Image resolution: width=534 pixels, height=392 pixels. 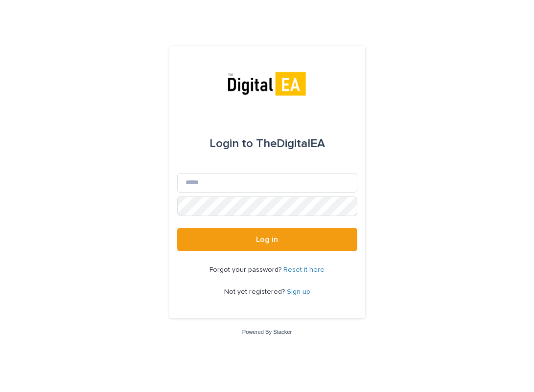 I want to click on img: mpnAKsivTWiDOsumdcjk, so click(x=267, y=84).